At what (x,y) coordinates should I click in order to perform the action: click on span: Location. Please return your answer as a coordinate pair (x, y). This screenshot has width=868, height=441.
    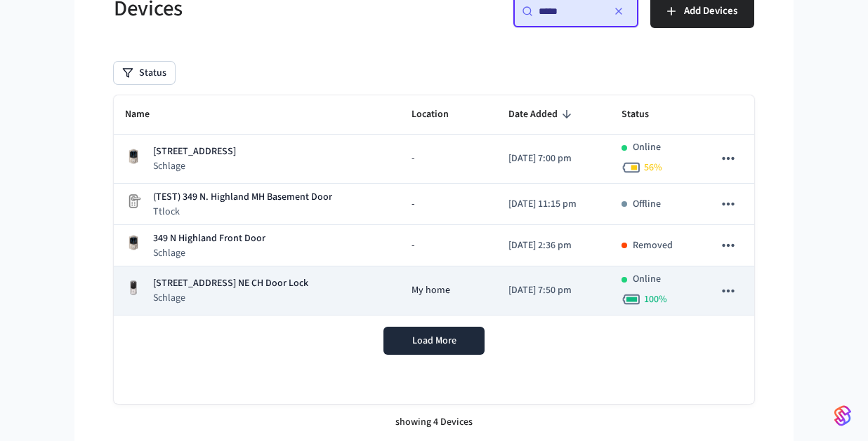
    Looking at the image, I should click on (438, 114).